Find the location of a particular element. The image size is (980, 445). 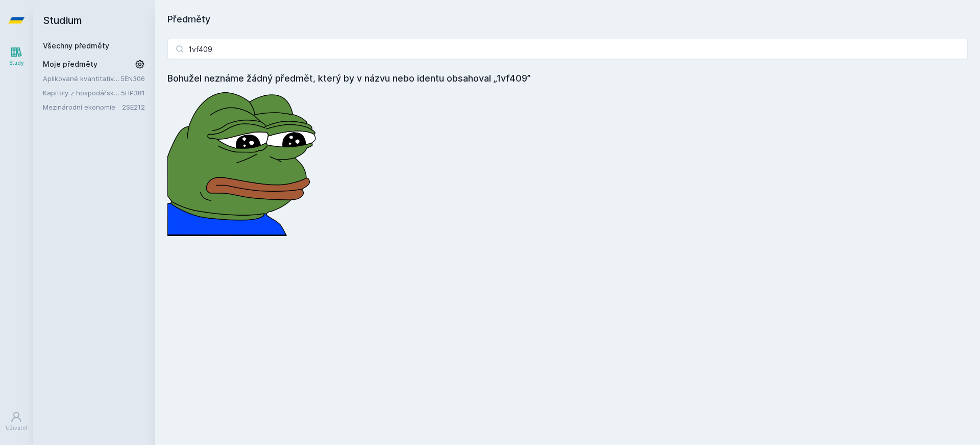

div: Uživatel is located at coordinates (16, 427).